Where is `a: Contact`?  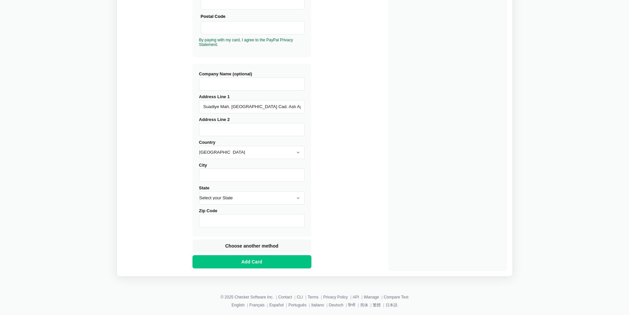
a: Contact is located at coordinates (285, 297).